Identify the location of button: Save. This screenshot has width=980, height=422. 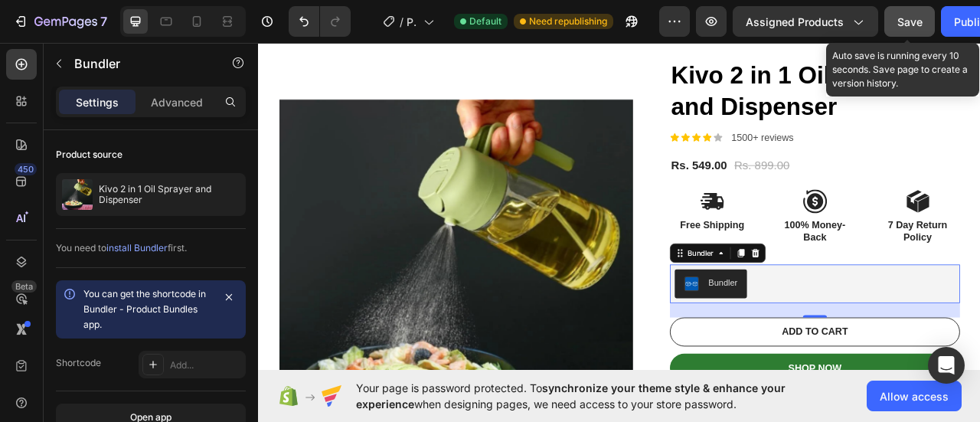
(910, 21).